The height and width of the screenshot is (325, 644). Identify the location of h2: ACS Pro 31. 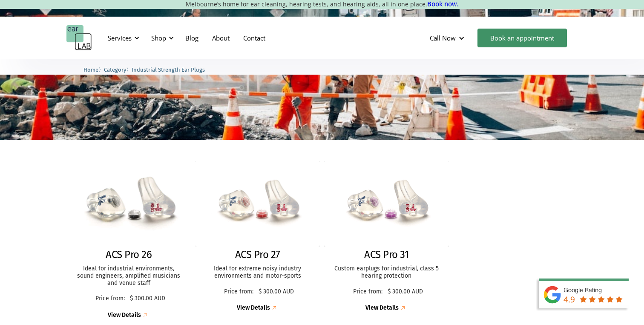
(387, 255).